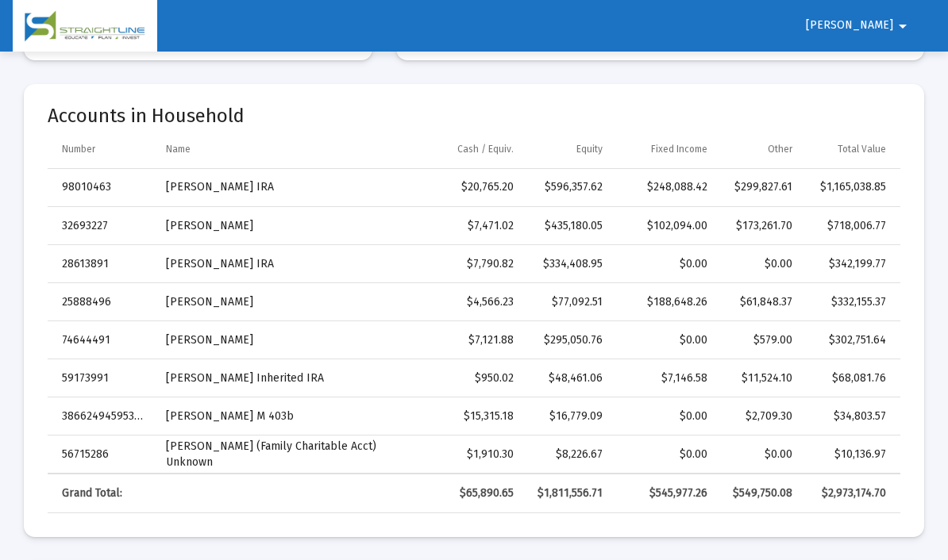 The width and height of the screenshot is (948, 560). I want to click on div: $1,910.30, so click(473, 455).